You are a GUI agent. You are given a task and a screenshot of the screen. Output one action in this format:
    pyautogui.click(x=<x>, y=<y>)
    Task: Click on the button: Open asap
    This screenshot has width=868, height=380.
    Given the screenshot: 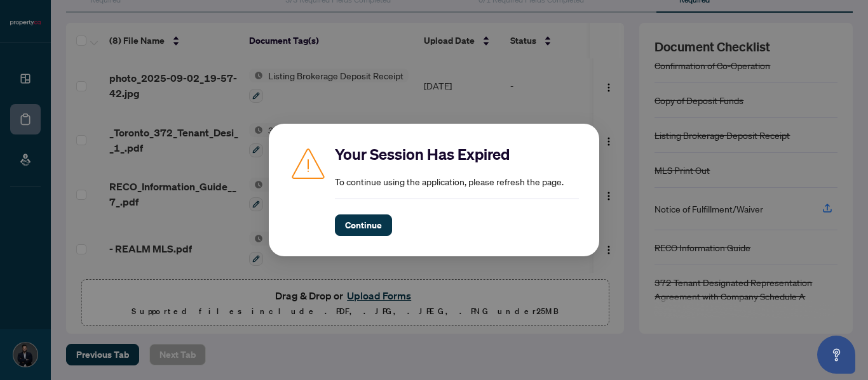 What is the action you would take?
    pyautogui.click(x=837, y=354)
    